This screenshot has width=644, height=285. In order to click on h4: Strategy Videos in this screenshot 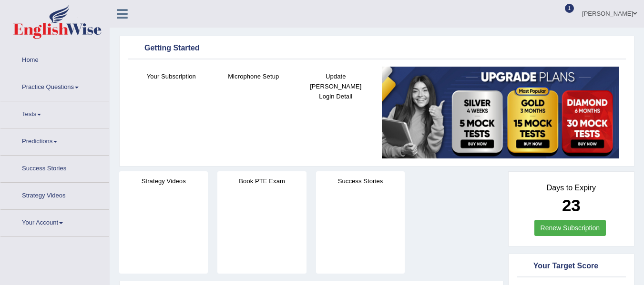, I will do `click(163, 181)`.